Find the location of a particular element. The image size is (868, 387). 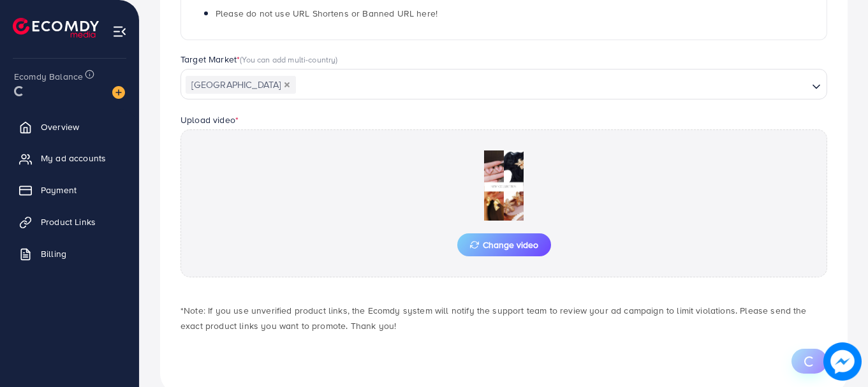

span: Billing is located at coordinates (53, 254).